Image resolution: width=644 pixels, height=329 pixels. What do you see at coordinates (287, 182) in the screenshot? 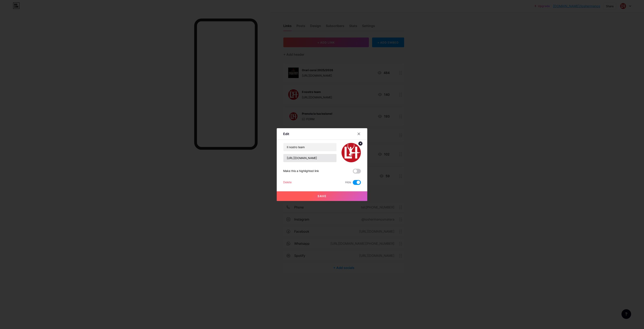
I see `div: Delete` at bounding box center [287, 182].